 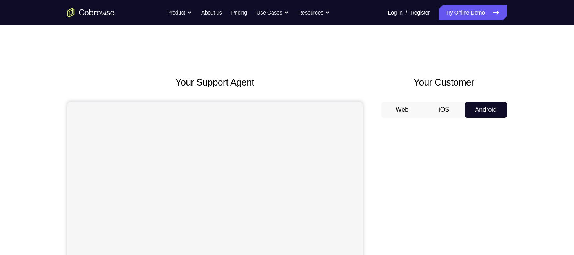 What do you see at coordinates (314, 13) in the screenshot?
I see `button: Resources` at bounding box center [314, 13].